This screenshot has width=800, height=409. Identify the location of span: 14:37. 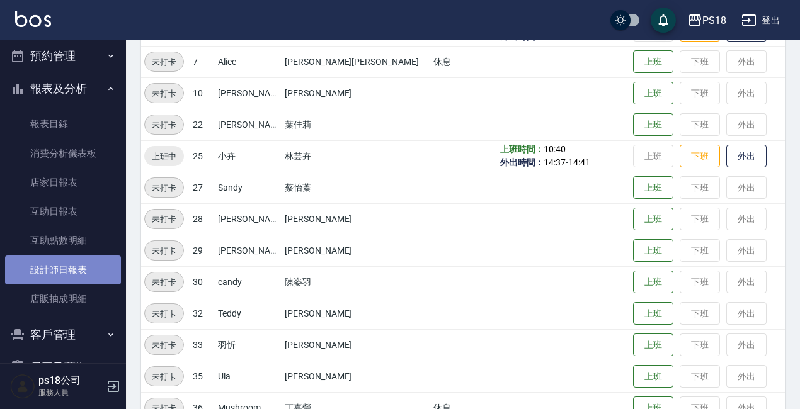
(554, 162).